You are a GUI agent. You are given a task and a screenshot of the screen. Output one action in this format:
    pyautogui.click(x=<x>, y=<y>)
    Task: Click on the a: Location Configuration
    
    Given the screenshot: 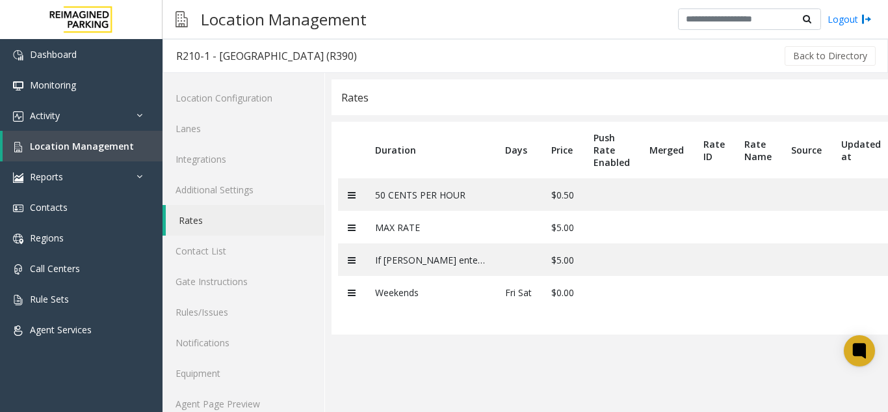 What is the action you would take?
    pyautogui.click(x=243, y=98)
    